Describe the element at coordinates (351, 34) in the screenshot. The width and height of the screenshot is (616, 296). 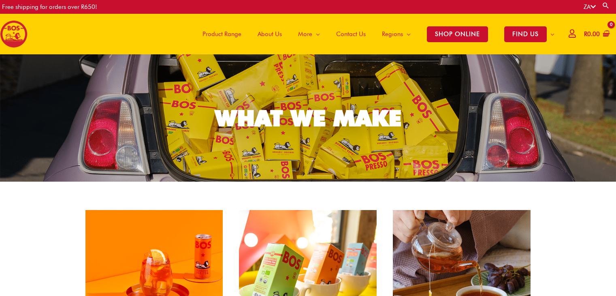
I see `a: Contact Us` at that location.